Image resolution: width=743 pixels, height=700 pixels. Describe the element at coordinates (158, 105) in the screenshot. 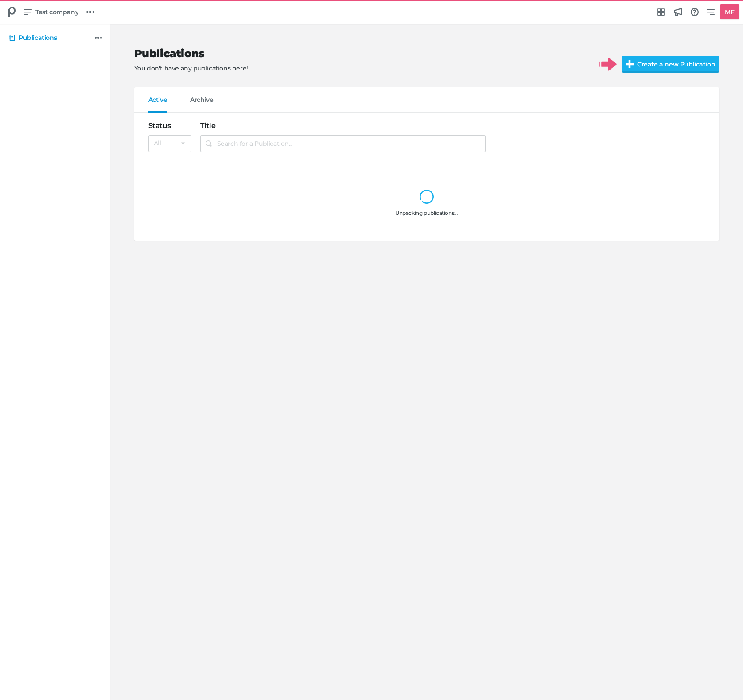

I see `span: Active` at that location.